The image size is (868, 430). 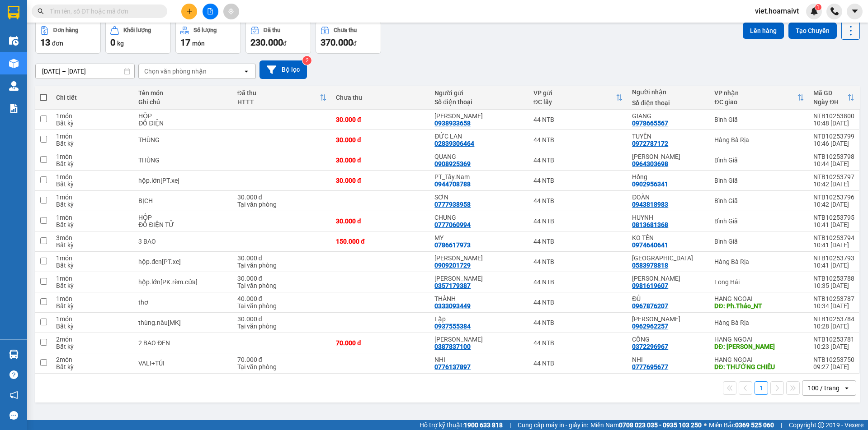 I want to click on div: Vàng, so click(x=669, y=157).